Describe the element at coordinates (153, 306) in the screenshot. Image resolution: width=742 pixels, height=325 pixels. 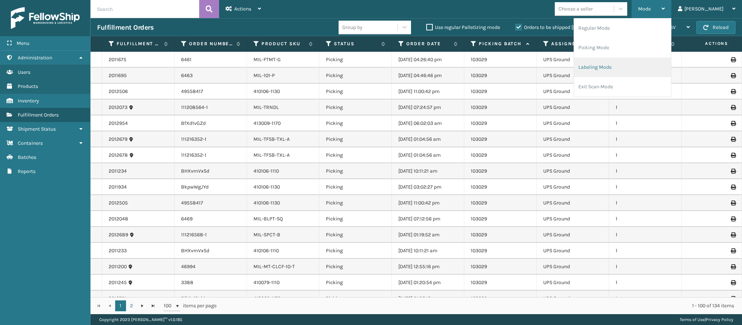
I see `span: Go to the last page` at that location.